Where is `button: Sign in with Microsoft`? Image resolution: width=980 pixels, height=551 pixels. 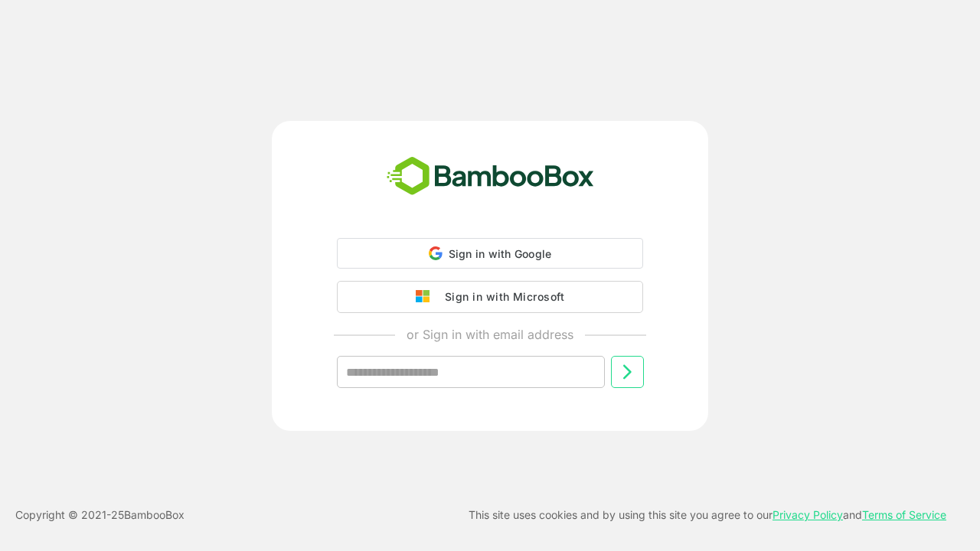
button: Sign in with Microsoft is located at coordinates (490, 297).